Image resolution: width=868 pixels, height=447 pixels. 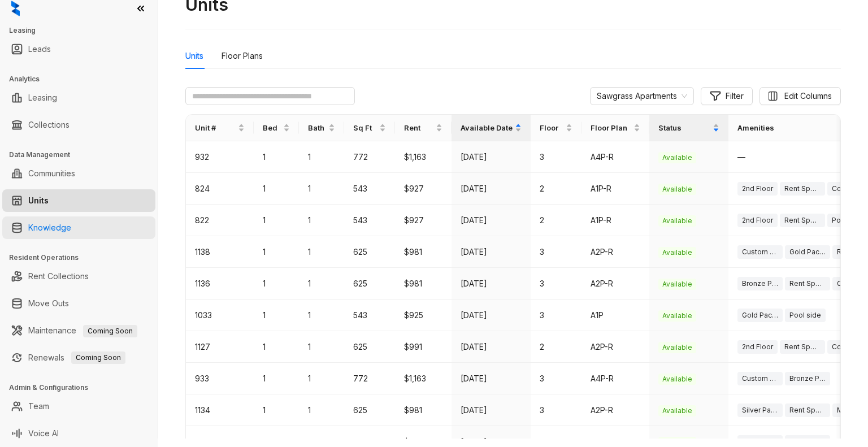 What do you see at coordinates (15, 8) in the screenshot?
I see `img: logo` at bounding box center [15, 8].